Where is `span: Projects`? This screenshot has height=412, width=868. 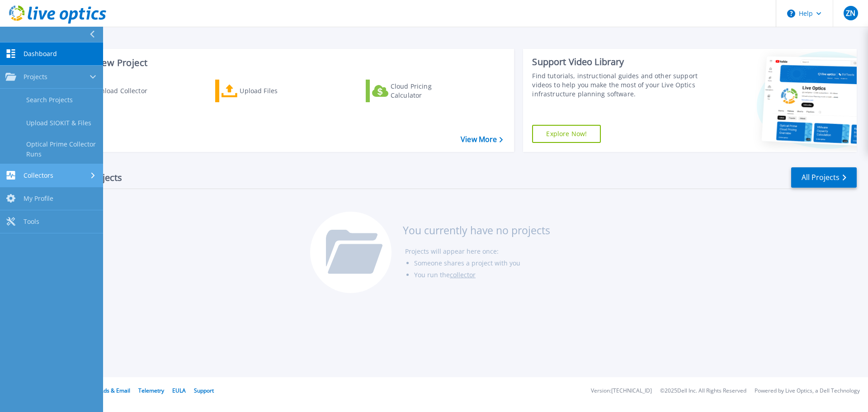
span: Projects is located at coordinates (35, 77).